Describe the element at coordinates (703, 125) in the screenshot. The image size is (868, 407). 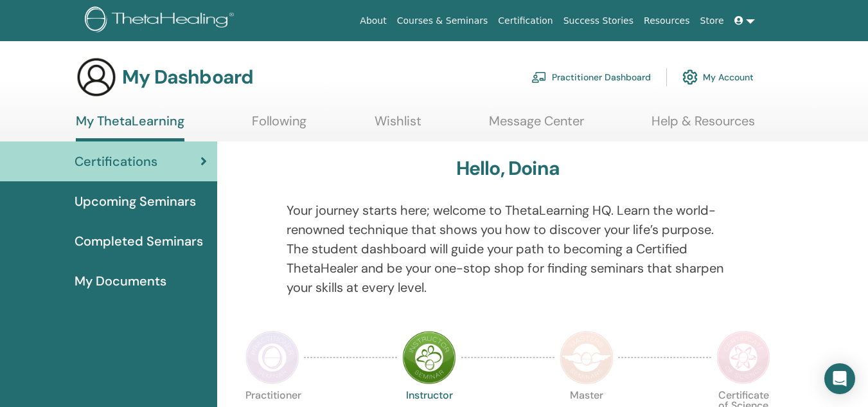
I see `a: Help & Resources` at that location.